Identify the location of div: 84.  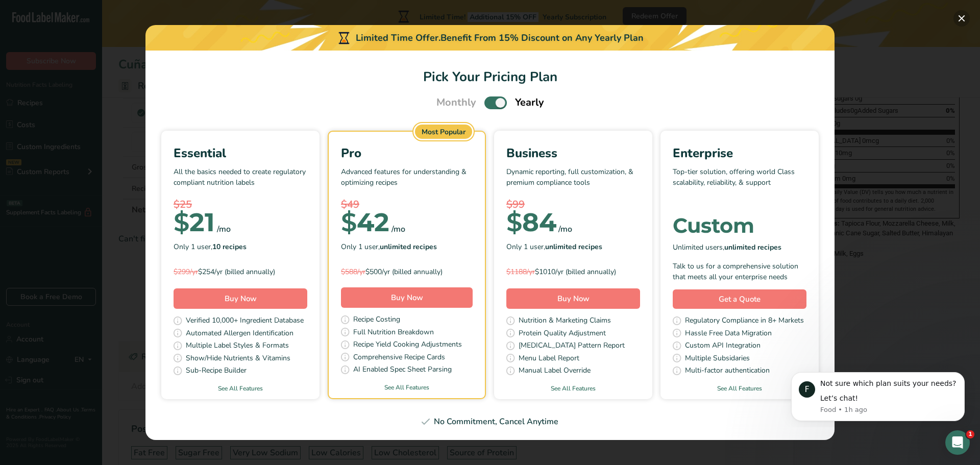
(531, 223).